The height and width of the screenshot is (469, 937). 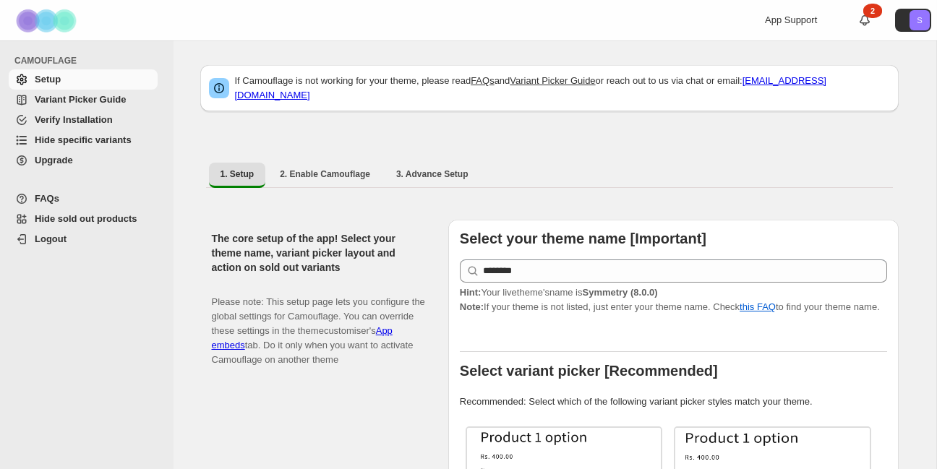 I want to click on span: 2. Enable Camouflage, so click(x=325, y=174).